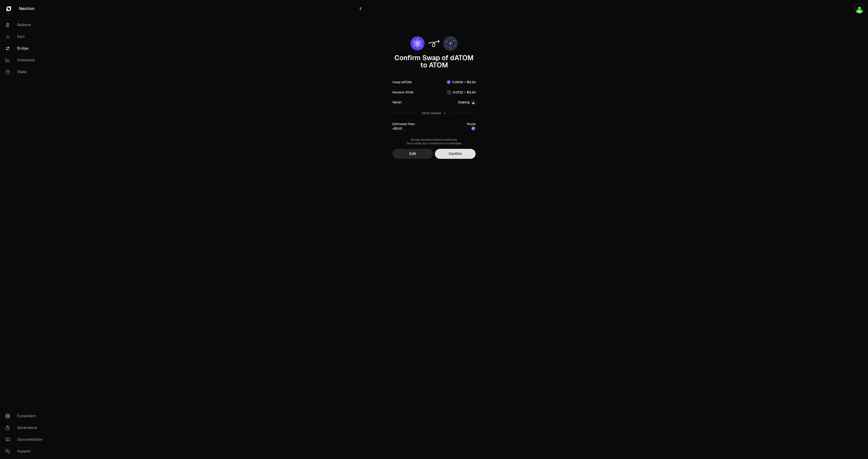 This screenshot has width=868, height=459. What do you see at coordinates (464, 102) in the screenshot?
I see `div: Staking` at bounding box center [464, 102].